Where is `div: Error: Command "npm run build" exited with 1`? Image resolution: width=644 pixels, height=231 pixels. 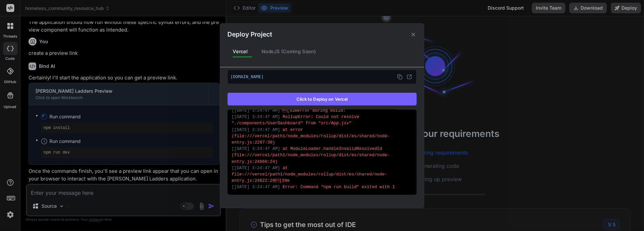 div: Error: Command "npm run build" exited with 1 is located at coordinates (322, 187).